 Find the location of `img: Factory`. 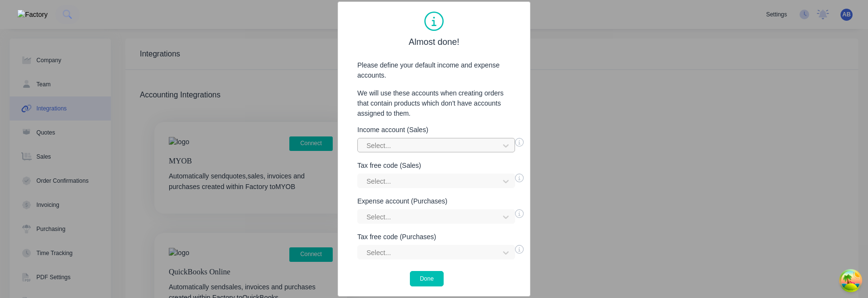

img: Factory is located at coordinates (33, 14).